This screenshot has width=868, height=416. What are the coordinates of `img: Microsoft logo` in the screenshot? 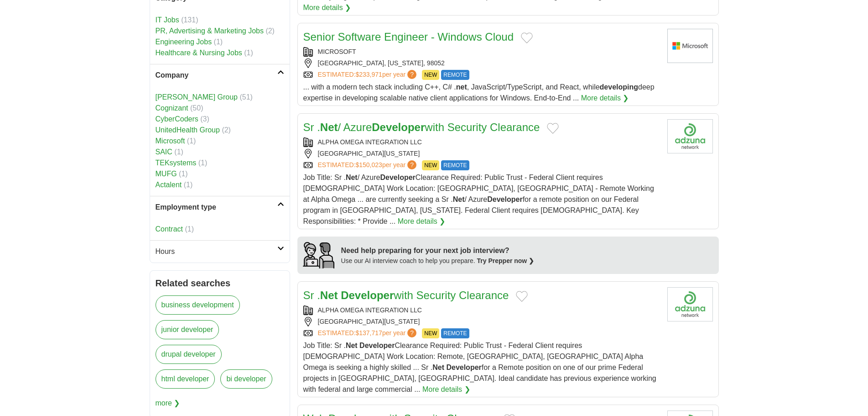 It's located at (691, 46).